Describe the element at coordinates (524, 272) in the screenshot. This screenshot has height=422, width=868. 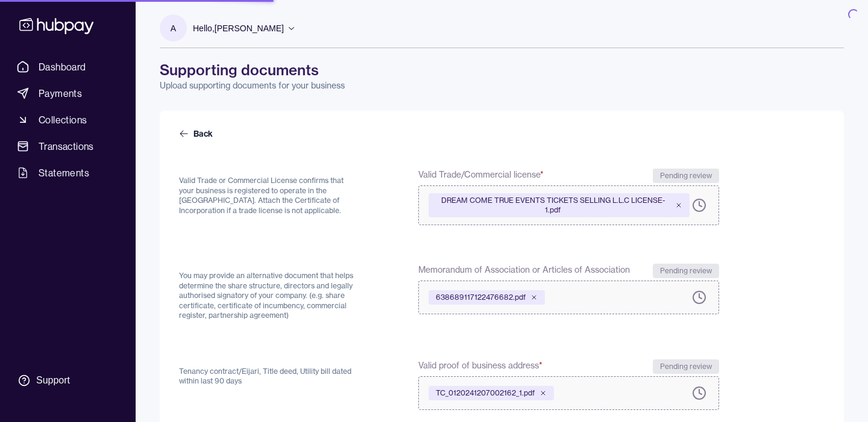
I see `span: Memorandum of Association or Articles of Association` at that location.